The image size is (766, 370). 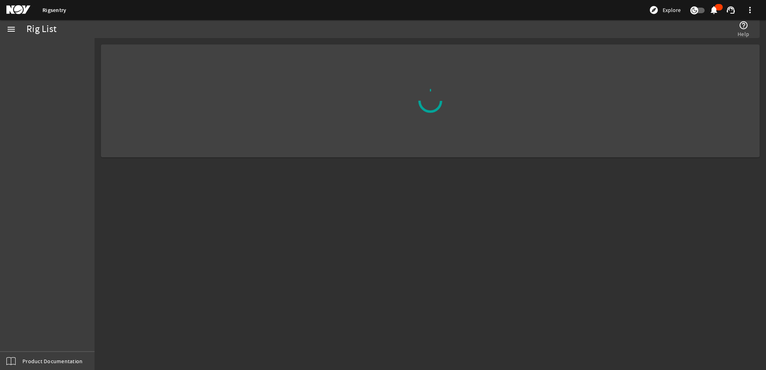 I want to click on div: Rig List, so click(x=41, y=29).